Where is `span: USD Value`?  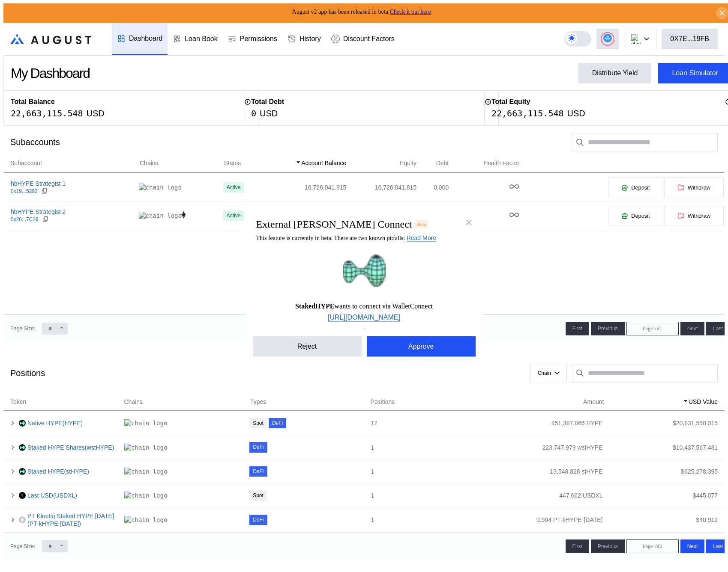
span: USD Value is located at coordinates (703, 402).